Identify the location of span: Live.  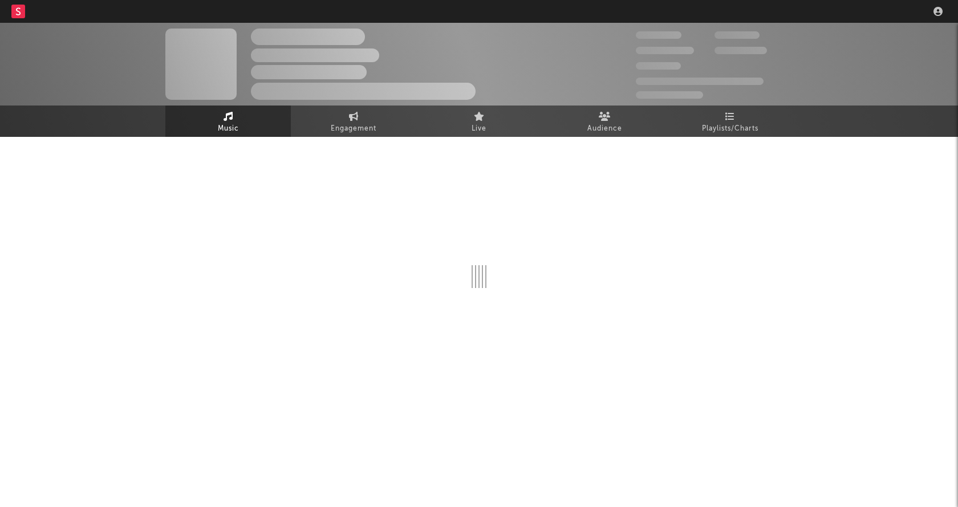
(479, 129).